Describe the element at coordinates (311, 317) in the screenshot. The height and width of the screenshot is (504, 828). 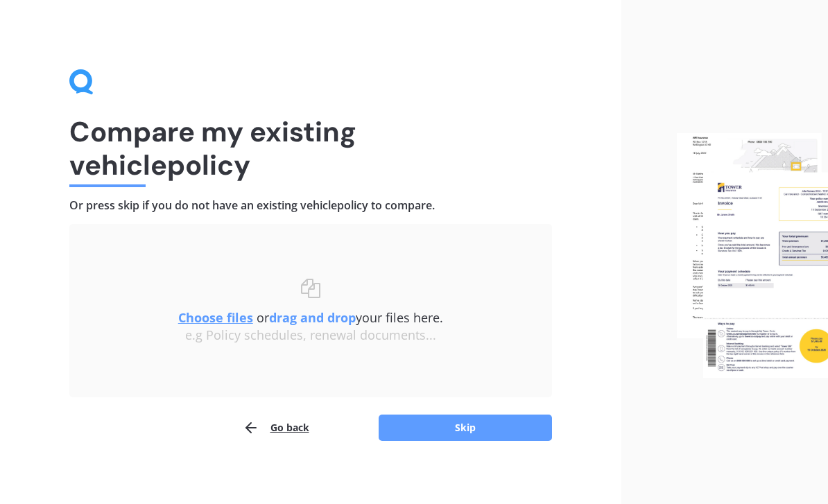
I see `span: or your files here.` at that location.